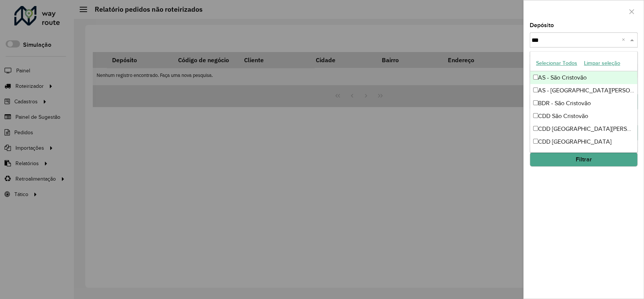 The image size is (644, 299). Describe the element at coordinates (584, 78) in the screenshot. I see `div: AS - São Cristovão` at that location.